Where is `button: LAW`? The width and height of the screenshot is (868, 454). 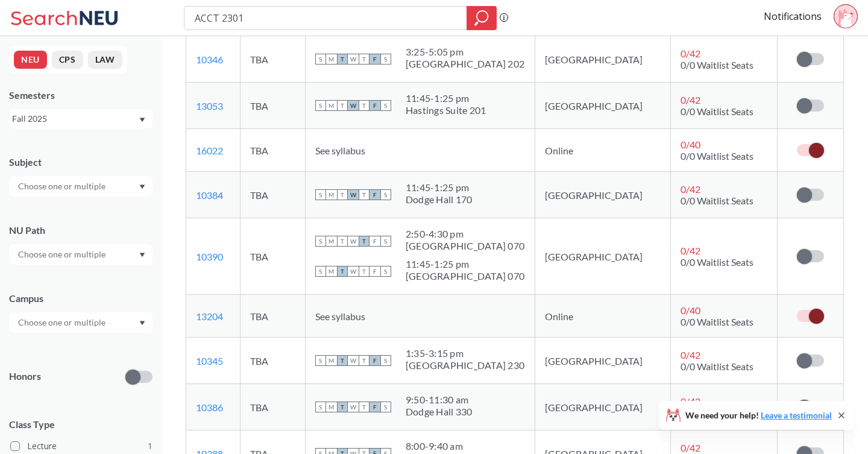
button: LAW is located at coordinates (105, 60).